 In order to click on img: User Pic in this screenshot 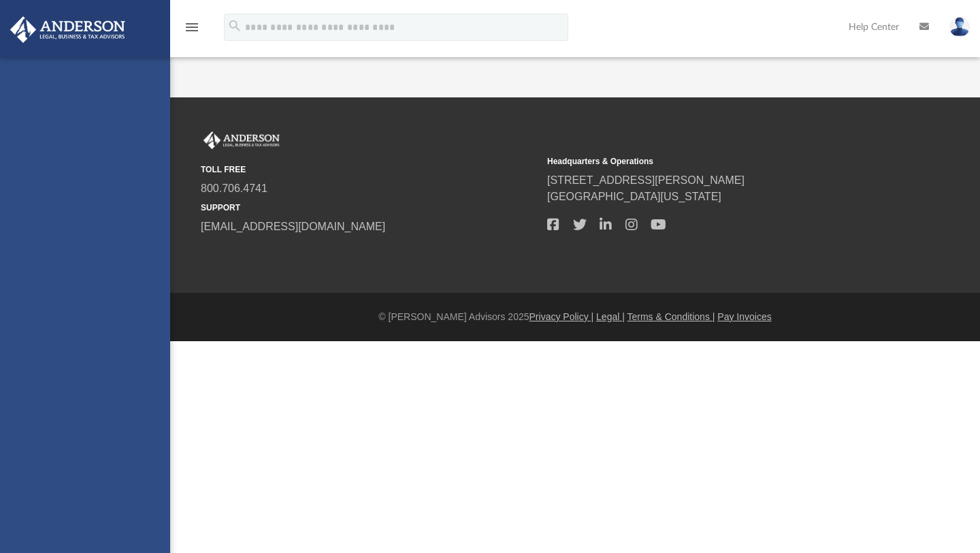, I will do `click(960, 27)`.